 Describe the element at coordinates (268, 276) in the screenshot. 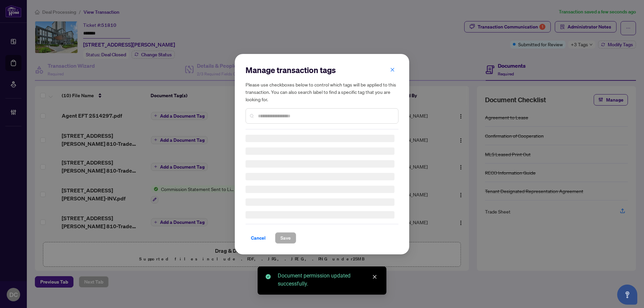

I see `span: check-circle` at that location.